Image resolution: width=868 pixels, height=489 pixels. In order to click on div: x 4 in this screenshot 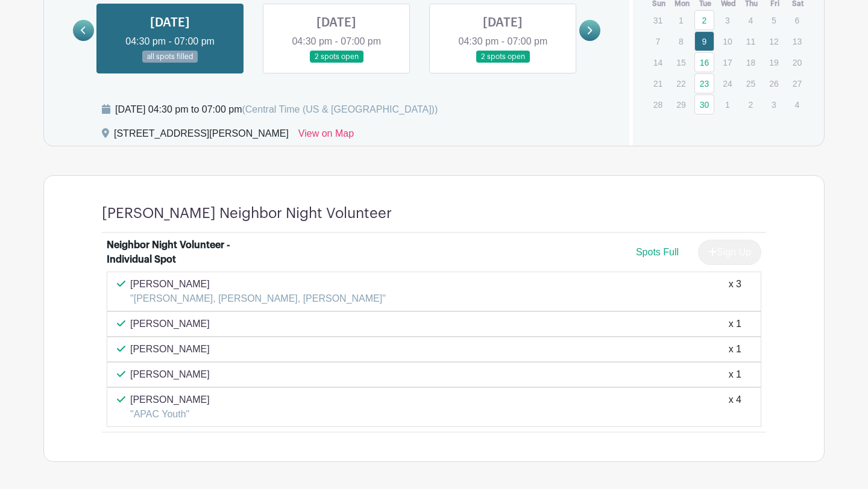, I will do `click(734, 407)`.